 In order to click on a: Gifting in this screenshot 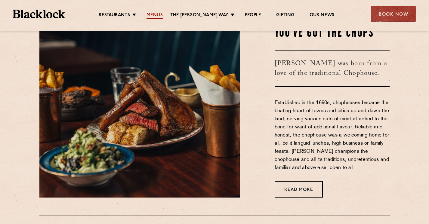, I will do `click(285, 16)`.